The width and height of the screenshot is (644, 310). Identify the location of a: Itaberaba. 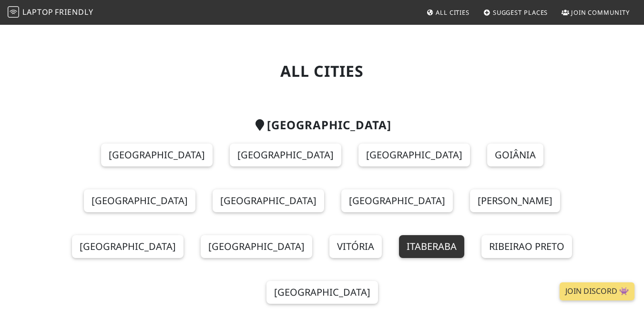
(431, 247).